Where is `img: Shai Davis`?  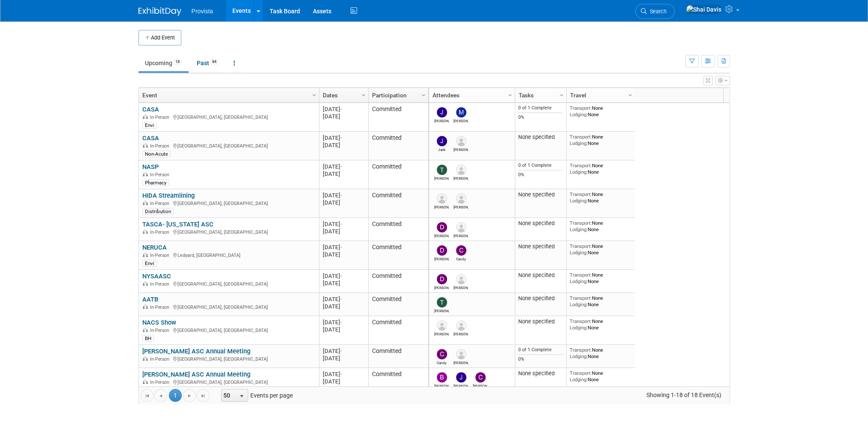 img: Shai Davis is located at coordinates (704, 9).